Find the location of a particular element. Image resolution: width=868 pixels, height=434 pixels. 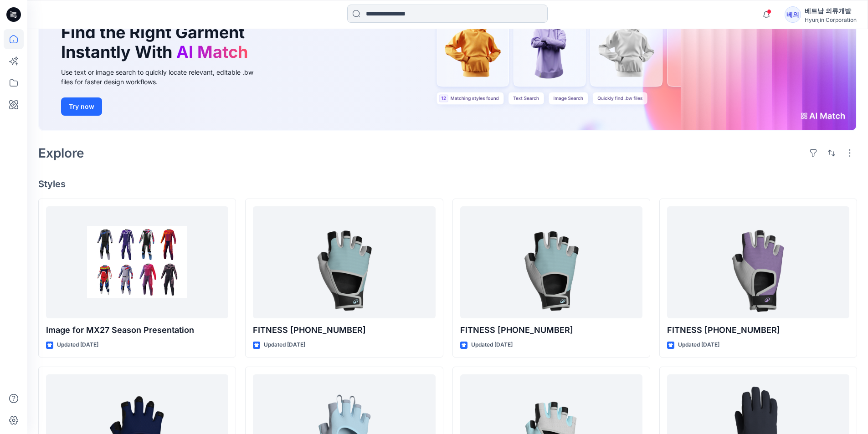

div: 베트남 의류개발 is located at coordinates (830, 11).